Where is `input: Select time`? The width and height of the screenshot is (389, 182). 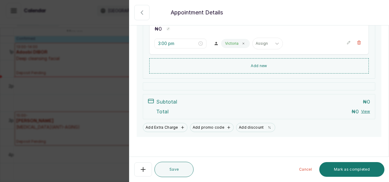
input: Select time is located at coordinates (178, 43).